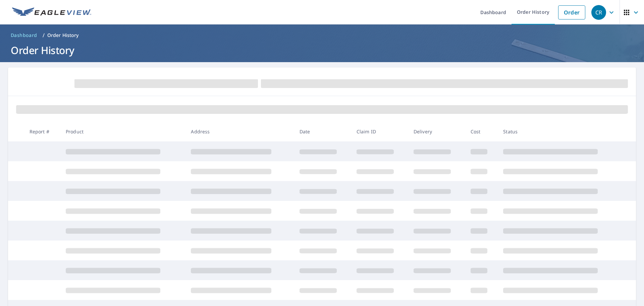  Describe the element at coordinates (322, 35) in the screenshot. I see `nav: breadcrumb` at that location.